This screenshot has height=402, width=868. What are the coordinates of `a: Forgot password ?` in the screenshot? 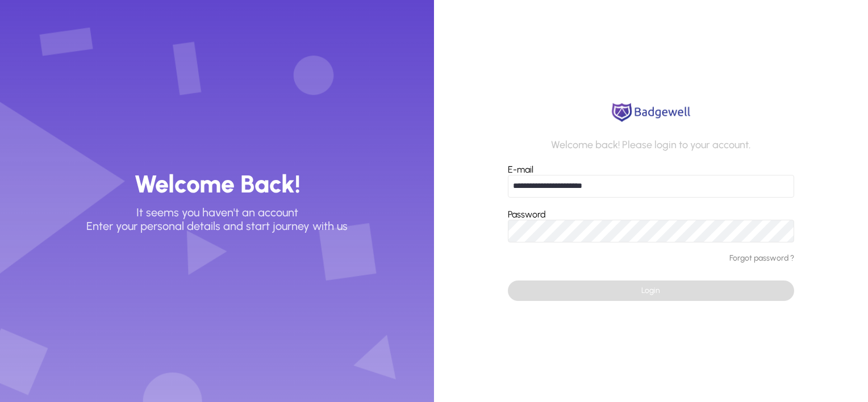 It's located at (762, 258).